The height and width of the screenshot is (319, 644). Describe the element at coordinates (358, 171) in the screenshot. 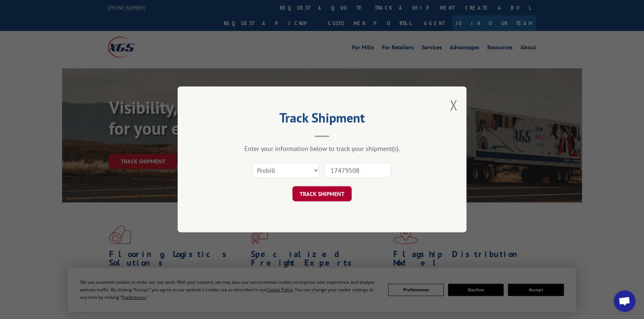

I see `input: Number(s)` at that location.